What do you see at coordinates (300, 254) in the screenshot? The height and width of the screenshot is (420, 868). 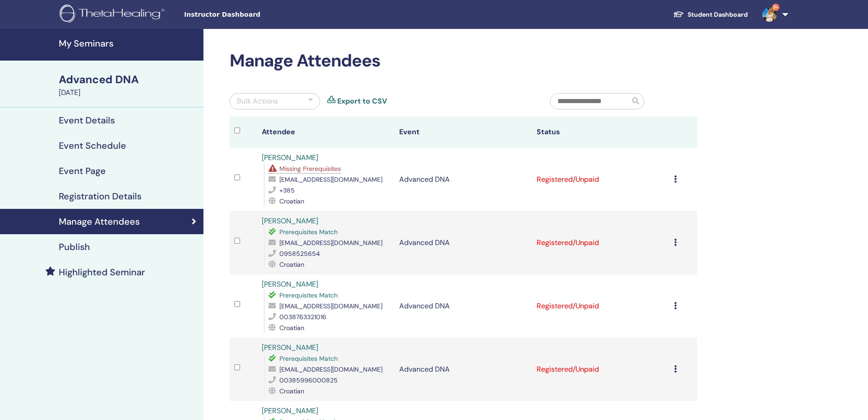 I see `span: 0958525654` at bounding box center [300, 254].